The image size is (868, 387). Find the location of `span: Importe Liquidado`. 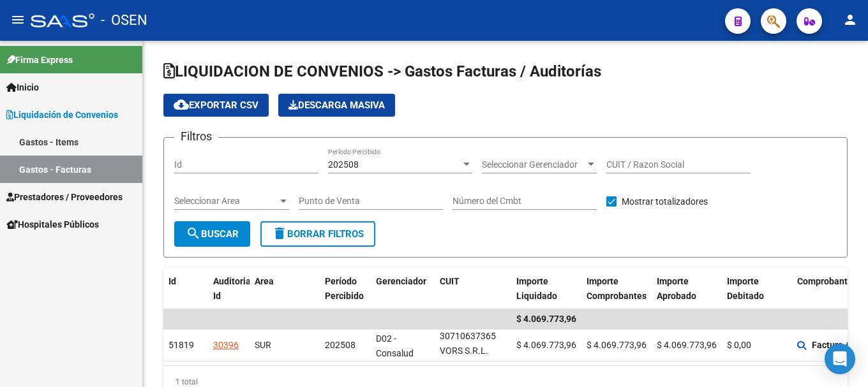

span: Importe Liquidado is located at coordinates (537, 288).